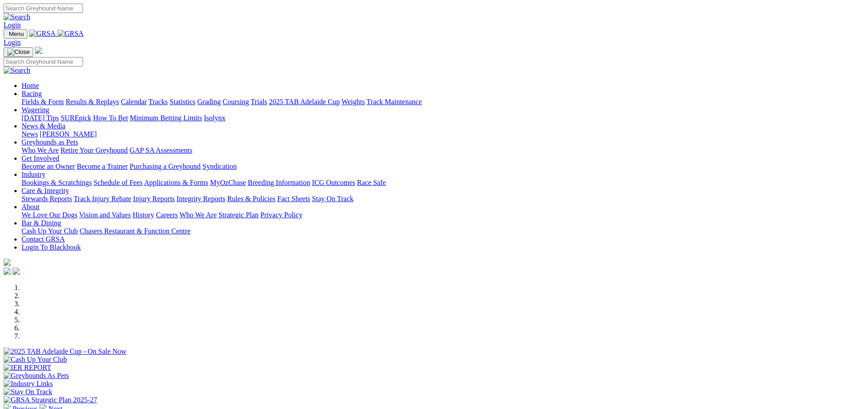  What do you see at coordinates (436, 102) in the screenshot?
I see `div: Racing` at bounding box center [436, 102].